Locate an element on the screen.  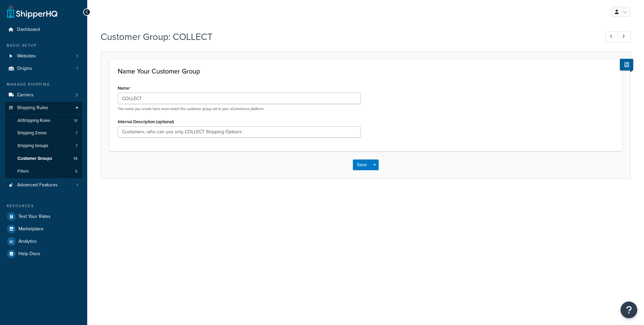
li: Filters is located at coordinates (43, 171).